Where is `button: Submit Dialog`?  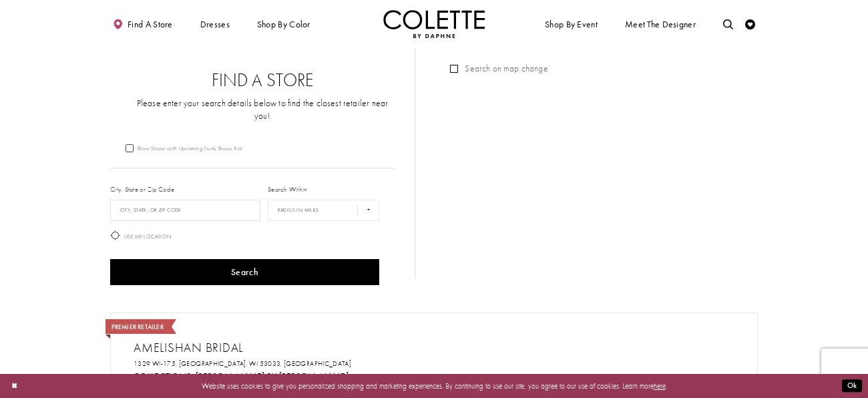 button: Submit Dialog is located at coordinates (852, 386).